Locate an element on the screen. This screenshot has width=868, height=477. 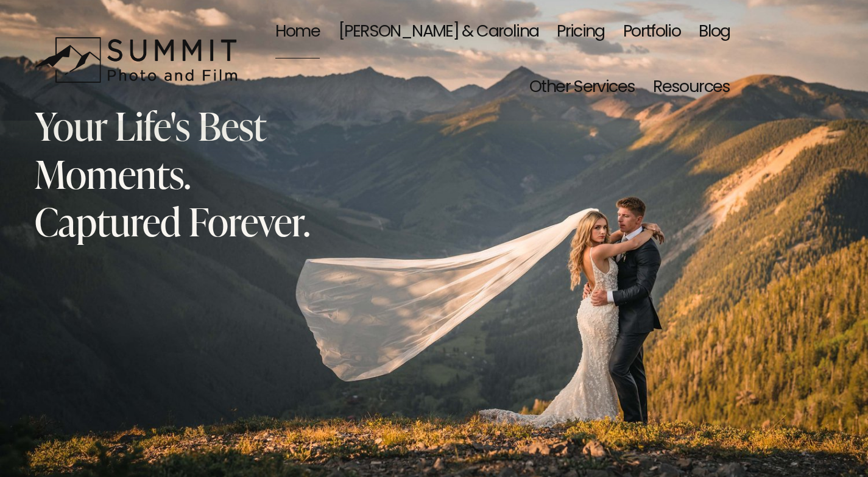
h2: Your Life's Best Moments. Captured Forever. is located at coordinates (182, 173).